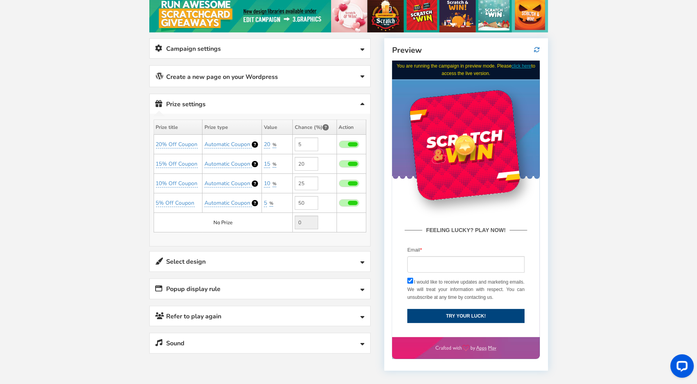 This screenshot has width=697, height=384. I want to click on a: 15, so click(267, 164).